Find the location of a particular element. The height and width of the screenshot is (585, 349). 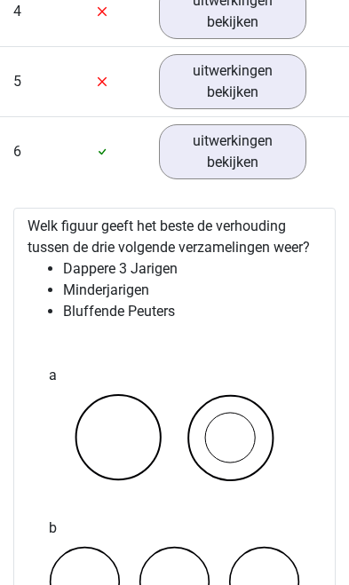

span: b is located at coordinates (52, 529).